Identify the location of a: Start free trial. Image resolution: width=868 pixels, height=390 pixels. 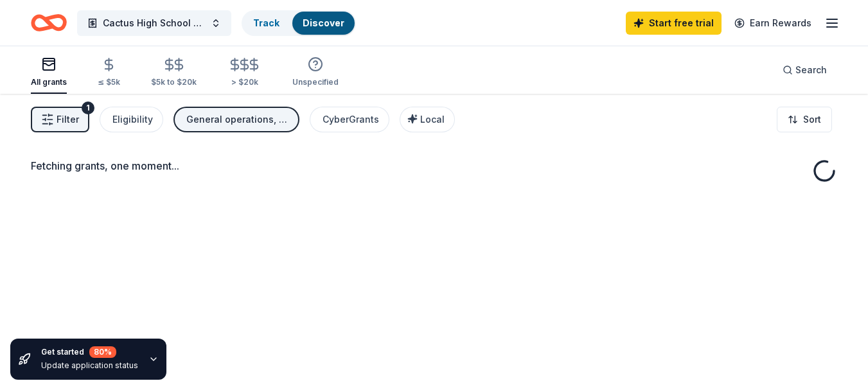
(673, 23).